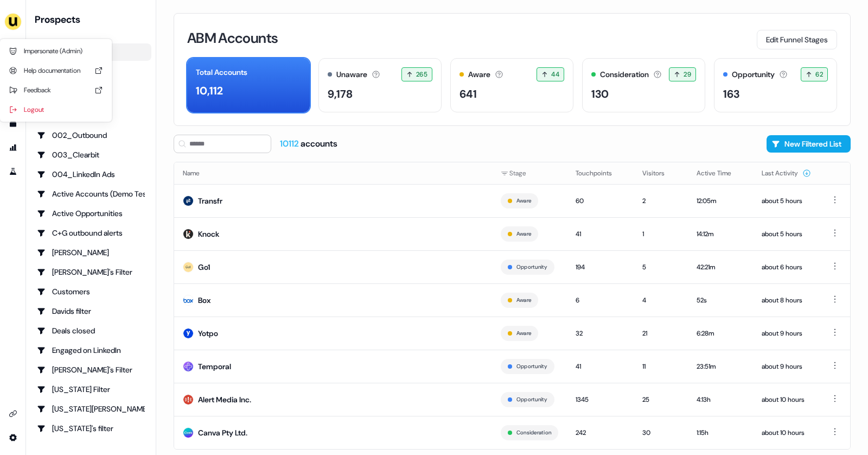 The width and height of the screenshot is (868, 455). I want to click on a: Go to 002_Outbound, so click(91, 135).